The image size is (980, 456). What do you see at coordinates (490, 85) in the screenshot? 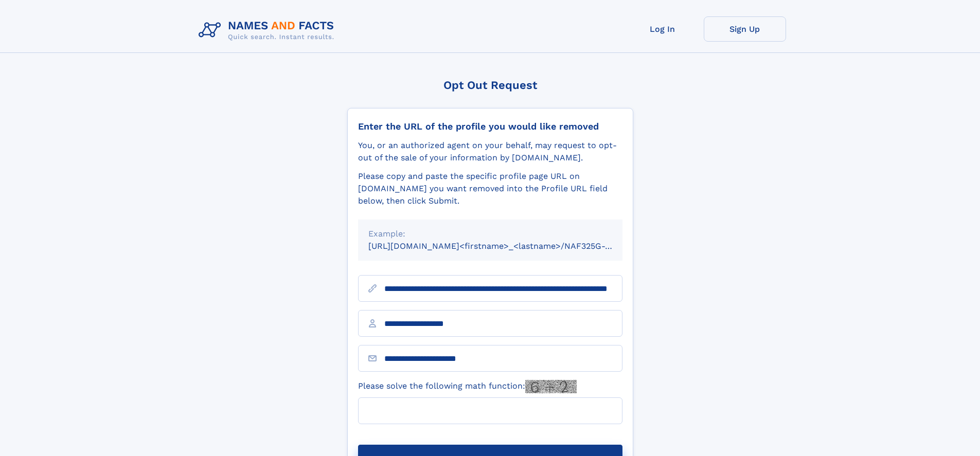
I see `div: Opt Out Request` at bounding box center [490, 85].